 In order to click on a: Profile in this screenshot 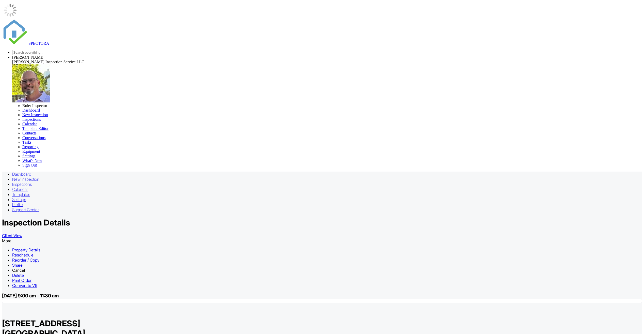, I will do `click(327, 204)`.